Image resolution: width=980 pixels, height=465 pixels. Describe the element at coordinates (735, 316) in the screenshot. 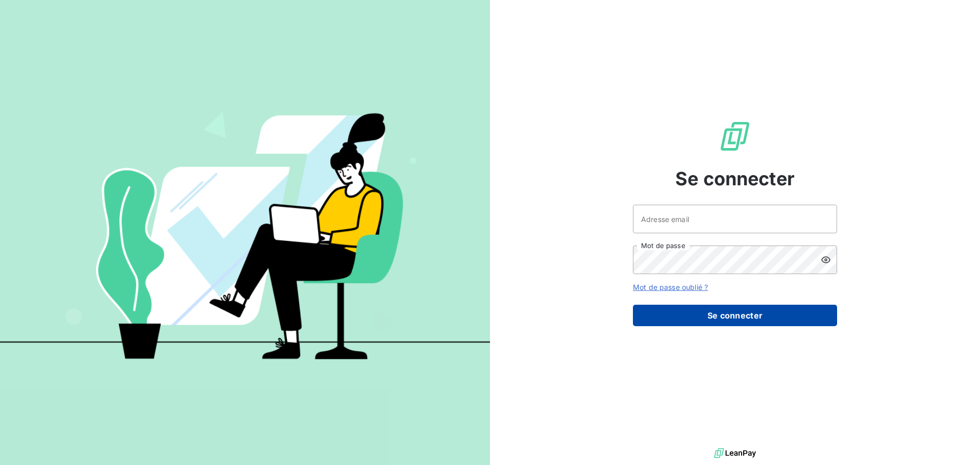

I see `button: Se connecter` at that location.